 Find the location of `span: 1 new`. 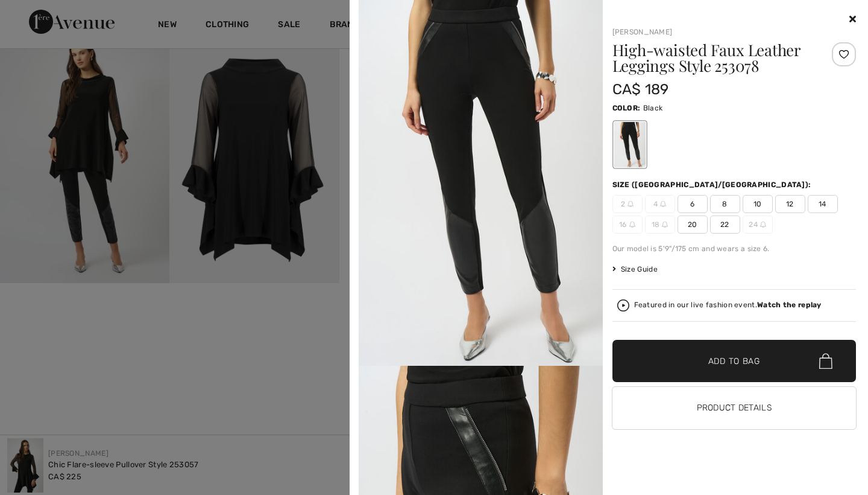

span: 1 new is located at coordinates (41, 14).